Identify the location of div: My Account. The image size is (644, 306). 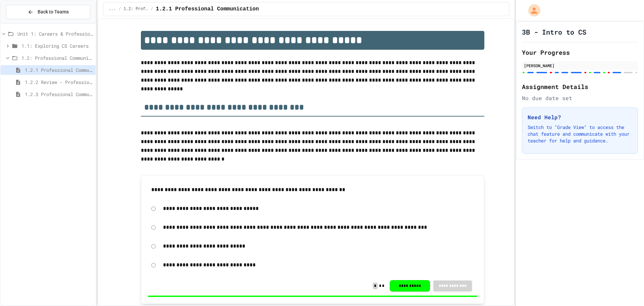
(532, 10).